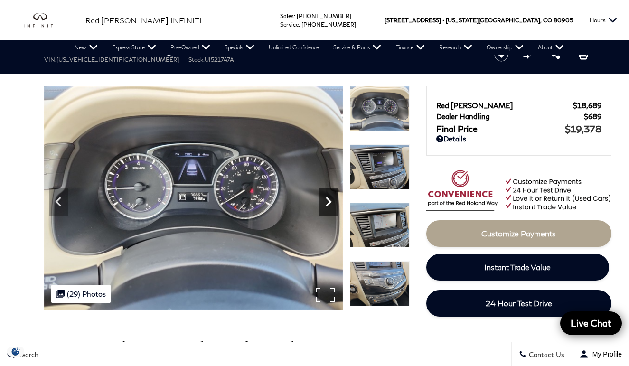 The height and width of the screenshot is (366, 629). What do you see at coordinates (380, 283) in the screenshot?
I see `img: Used 2018 Hagane Blue INFINITI Base image 17` at bounding box center [380, 283].